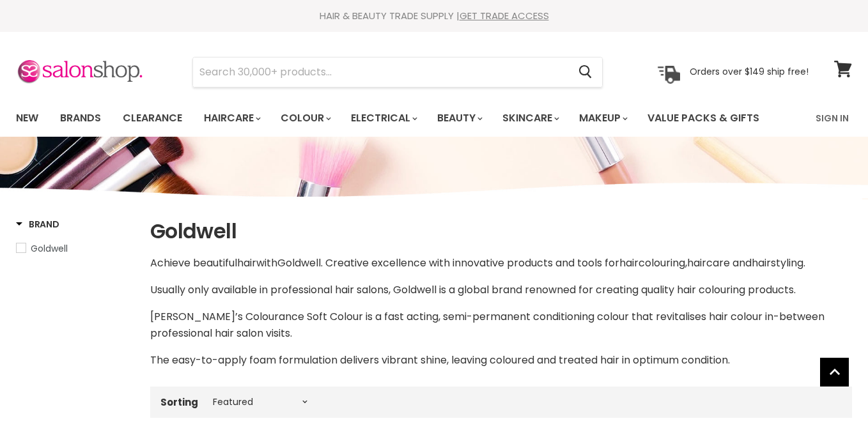 The image size is (868, 421). What do you see at coordinates (38, 224) in the screenshot?
I see `h3: Brand` at bounding box center [38, 224].